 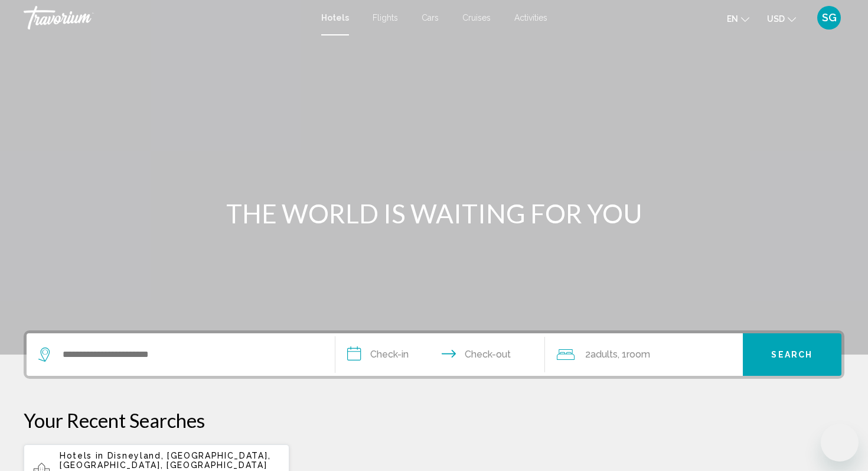 I want to click on a: Cruises, so click(x=477, y=18).